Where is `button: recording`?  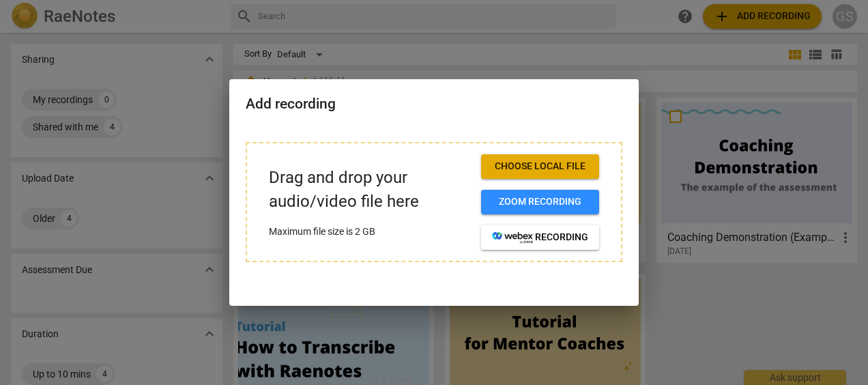
button: recording is located at coordinates (539, 238).